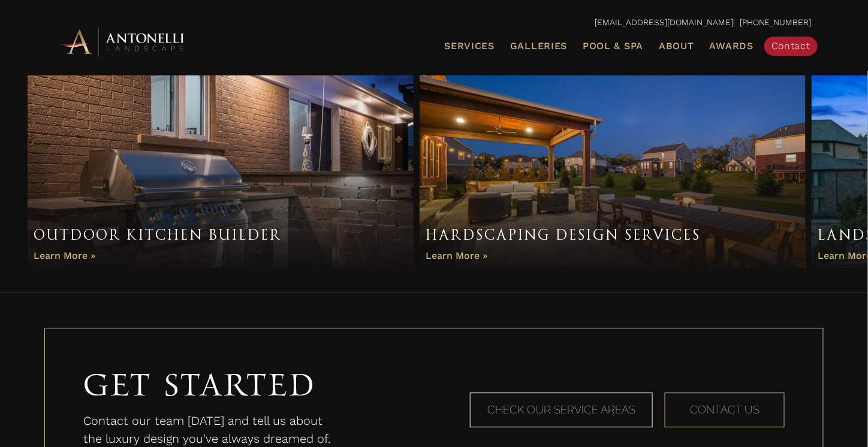 This screenshot has width=868, height=447. I want to click on span: About, so click(676, 46).